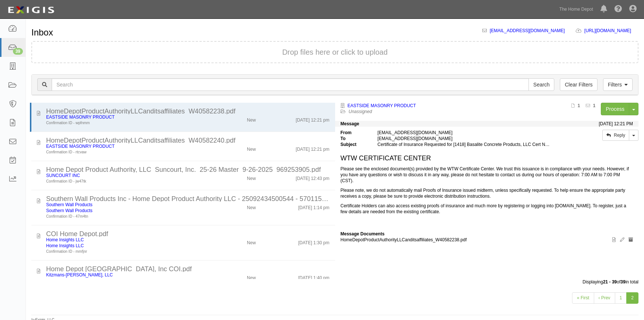 This screenshot has height=320, width=644. I want to click on i: Help Center - Complianz, so click(618, 9).